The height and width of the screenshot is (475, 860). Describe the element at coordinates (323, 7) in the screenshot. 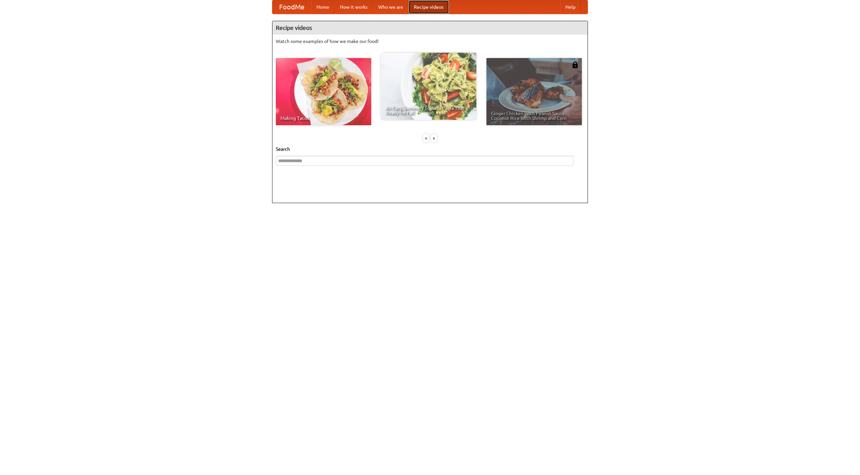

I see `a: Home` at that location.